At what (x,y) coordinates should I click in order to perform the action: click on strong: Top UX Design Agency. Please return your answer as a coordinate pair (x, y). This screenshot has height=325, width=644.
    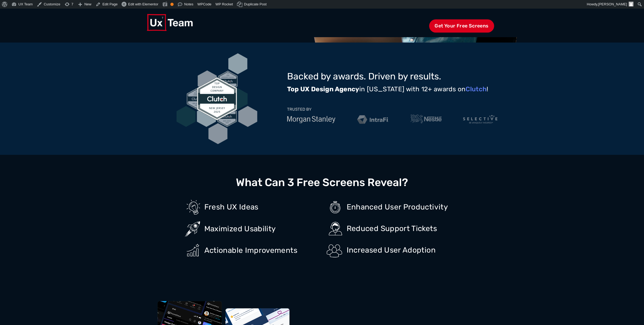
    Looking at the image, I should click on (323, 89).